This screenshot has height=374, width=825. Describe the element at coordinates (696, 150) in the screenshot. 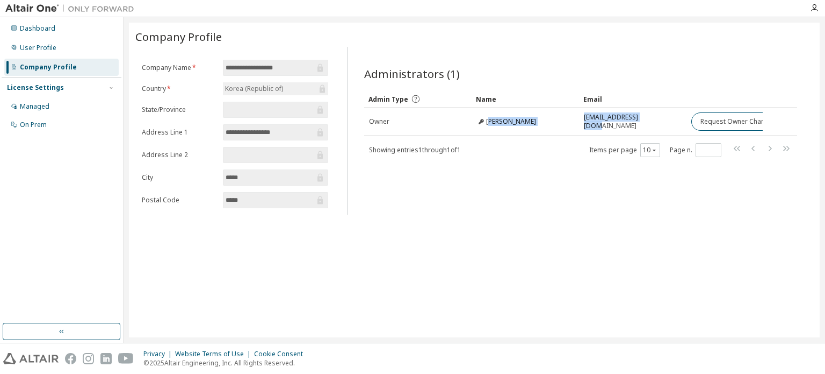

I see `span: Page n.` at that location.